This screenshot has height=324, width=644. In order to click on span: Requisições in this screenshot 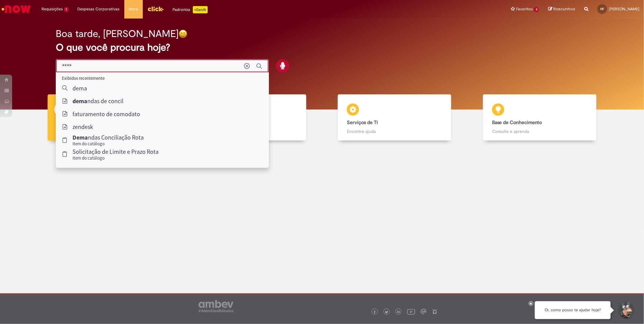, I will do `click(52, 9)`.